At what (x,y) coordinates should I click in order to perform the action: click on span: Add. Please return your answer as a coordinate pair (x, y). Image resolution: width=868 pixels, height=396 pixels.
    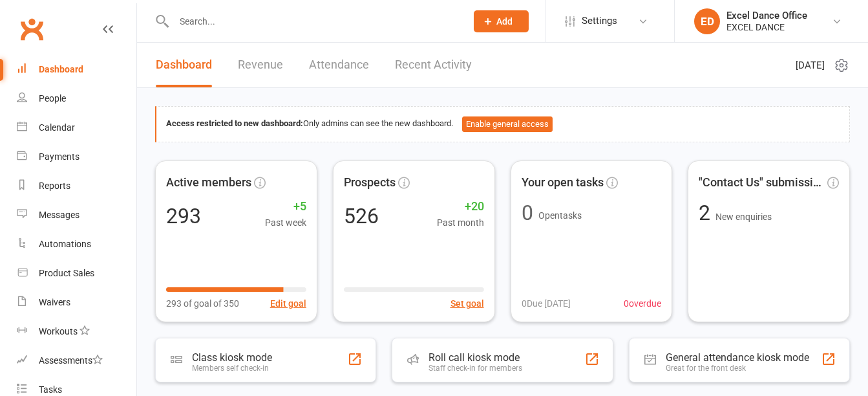
    Looking at the image, I should click on (505, 22).